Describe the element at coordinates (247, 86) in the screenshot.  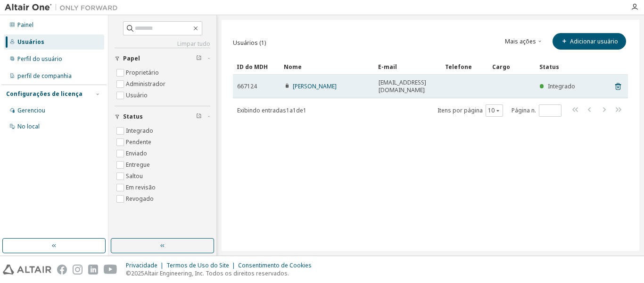
I see `font: 667124` at that location.